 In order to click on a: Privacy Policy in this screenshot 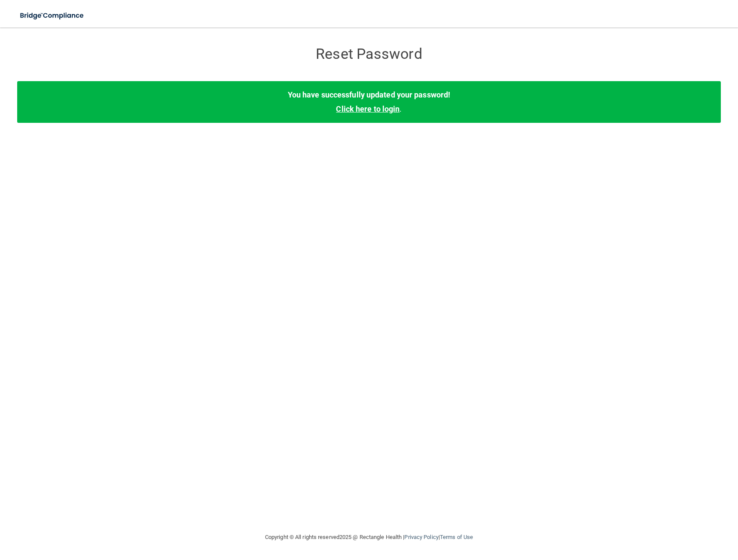, I will do `click(421, 537)`.